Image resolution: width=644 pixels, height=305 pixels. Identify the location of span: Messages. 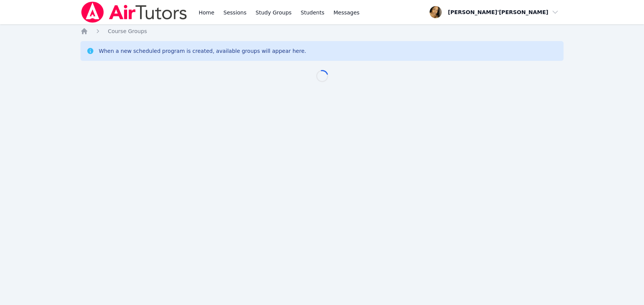
(347, 13).